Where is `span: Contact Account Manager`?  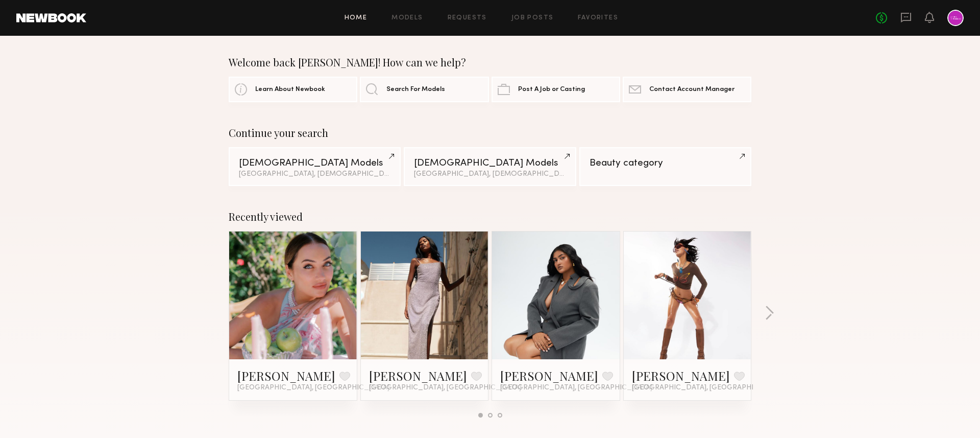 span: Contact Account Manager is located at coordinates (691, 90).